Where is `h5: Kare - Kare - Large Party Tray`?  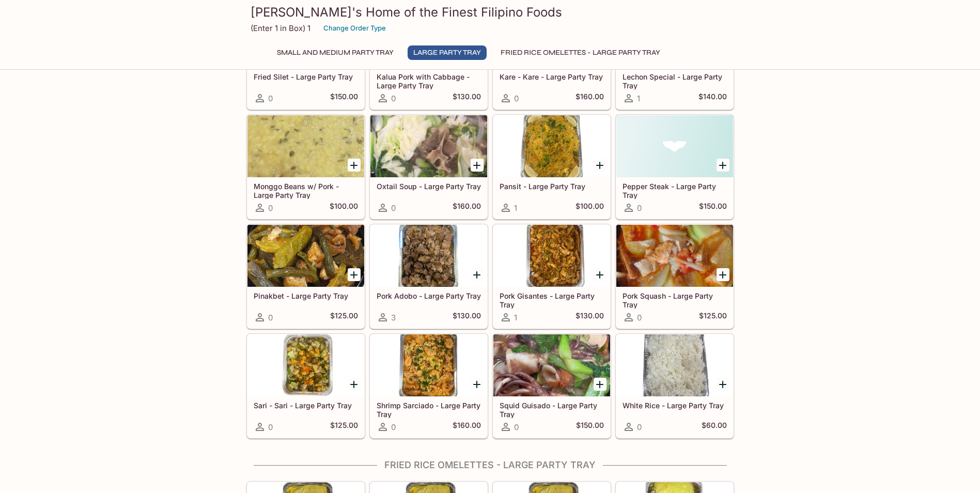
h5: Kare - Kare - Large Party Tray is located at coordinates (551, 77).